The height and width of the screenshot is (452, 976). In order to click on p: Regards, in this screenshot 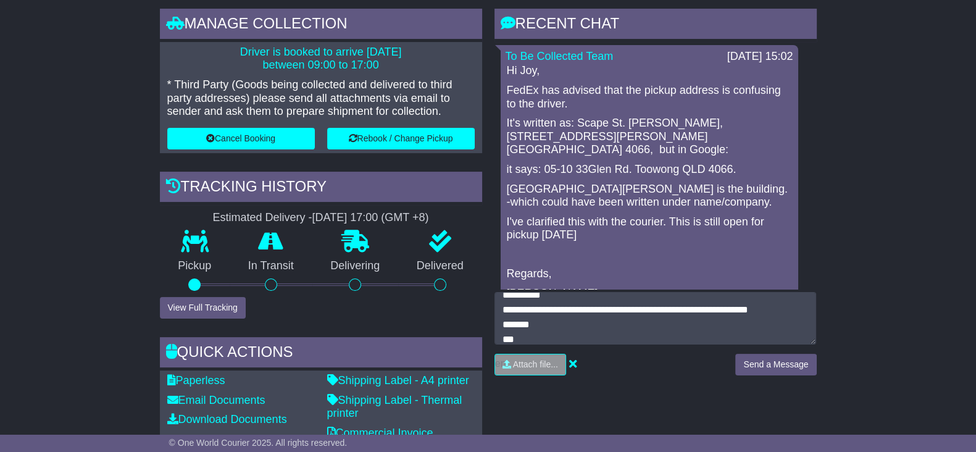, I will do `click(649, 274)`.